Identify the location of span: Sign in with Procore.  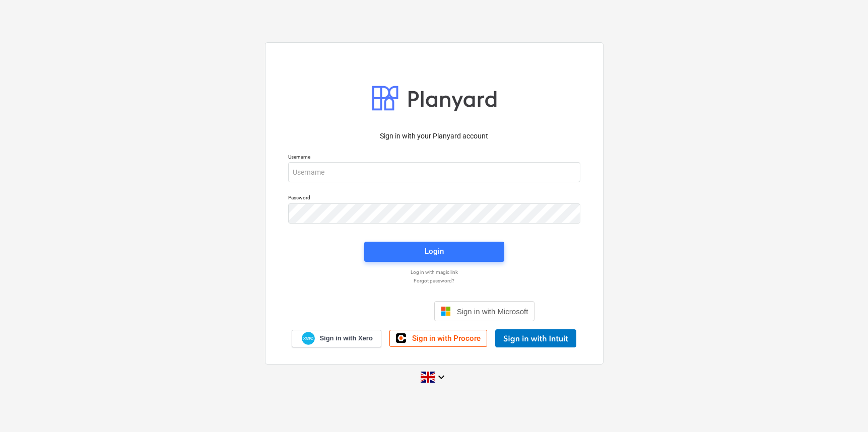
(447, 339).